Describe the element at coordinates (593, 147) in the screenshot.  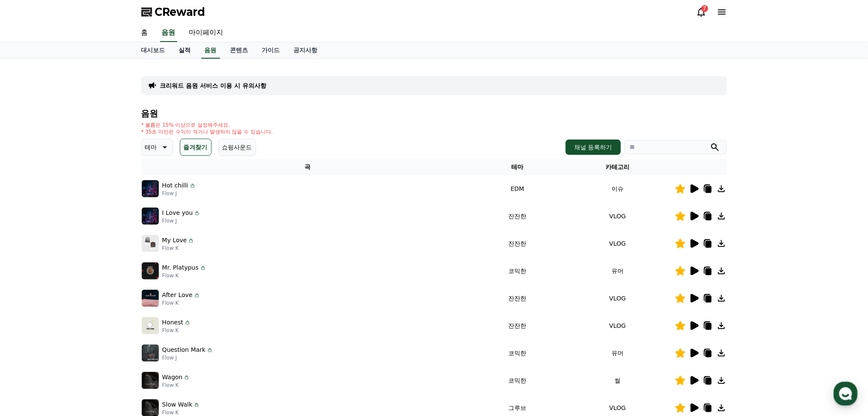
I see `button: 채널 등록하기` at that location.